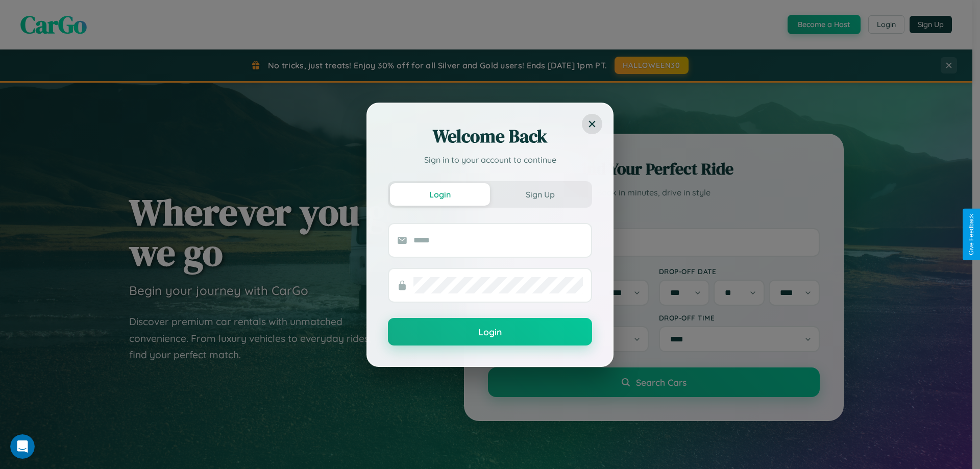  I want to click on button: Sign Up, so click(540, 194).